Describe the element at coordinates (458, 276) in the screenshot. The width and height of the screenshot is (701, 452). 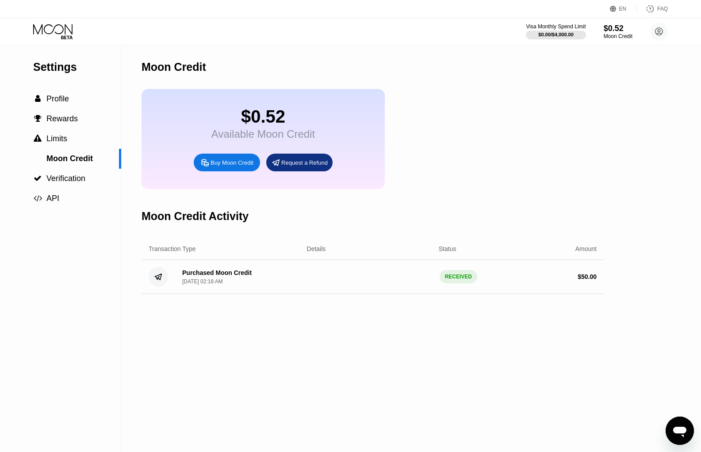
I see `div: RECEIVED` at that location.